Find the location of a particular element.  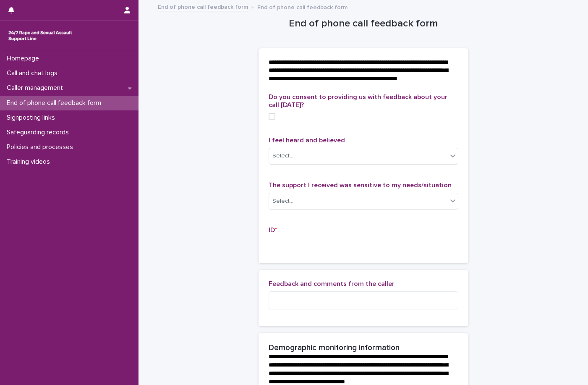

p: Signposting links is located at coordinates (32, 118).